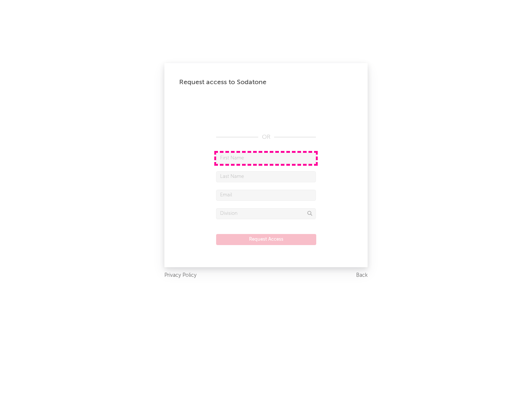  I want to click on div: OR, so click(266, 137).